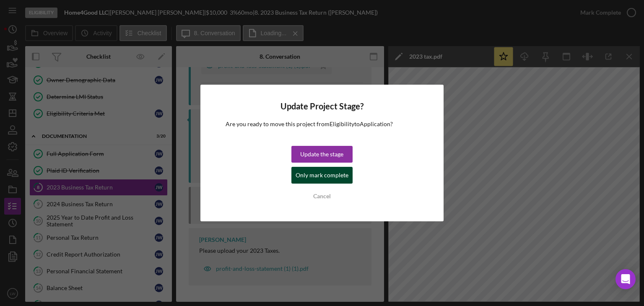  Describe the element at coordinates (322, 175) in the screenshot. I see `button: Only mark complete` at that location.